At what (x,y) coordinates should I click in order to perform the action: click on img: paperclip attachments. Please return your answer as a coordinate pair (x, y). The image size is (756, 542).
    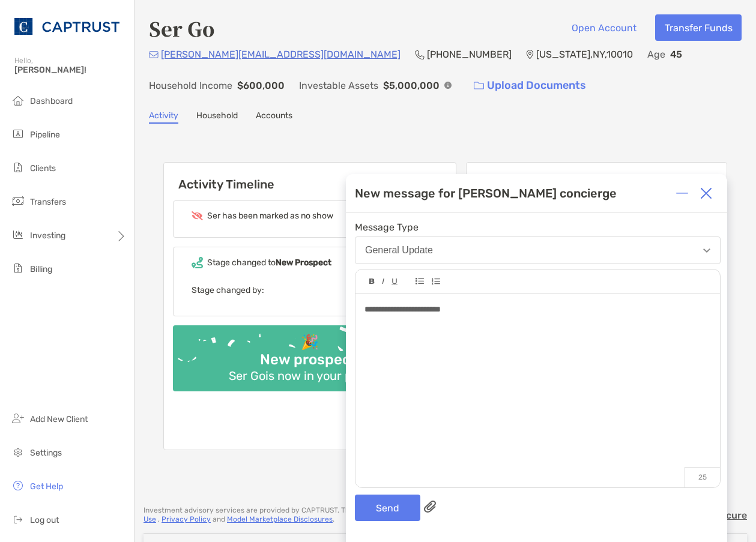
    Looking at the image, I should click on (430, 507).